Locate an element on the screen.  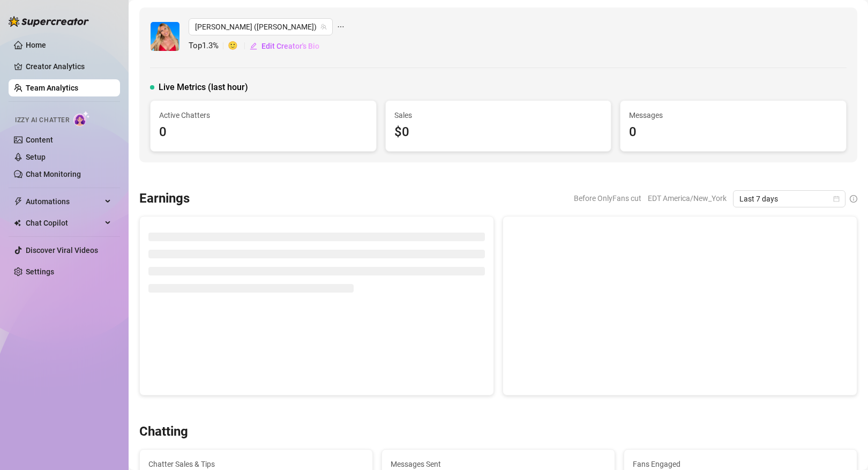
span: Izzy AI Chatter is located at coordinates (42, 120).